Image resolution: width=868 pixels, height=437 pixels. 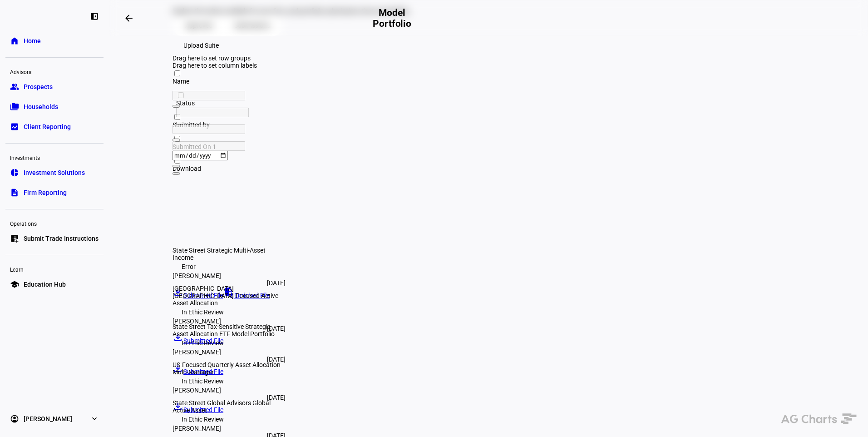 What do you see at coordinates (14, 173) in the screenshot?
I see `eth-mat-symbol: pie_chart` at bounding box center [14, 173].